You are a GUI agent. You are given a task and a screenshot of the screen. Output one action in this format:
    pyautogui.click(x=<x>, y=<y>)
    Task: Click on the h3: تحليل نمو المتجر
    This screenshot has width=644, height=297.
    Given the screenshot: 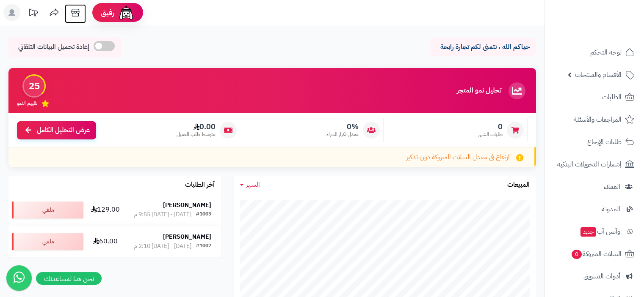 What is the action you would take?
    pyautogui.click(x=479, y=91)
    